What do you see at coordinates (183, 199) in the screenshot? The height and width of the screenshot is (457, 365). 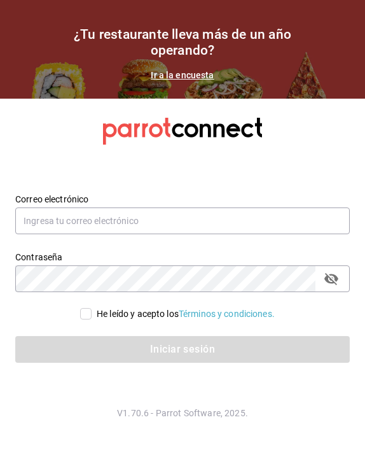 I see `label: Correo electrónico` at bounding box center [183, 199].